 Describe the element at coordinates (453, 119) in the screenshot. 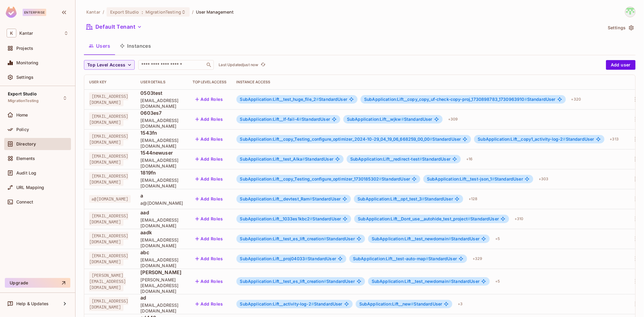

I see `div: + 309` at that location.